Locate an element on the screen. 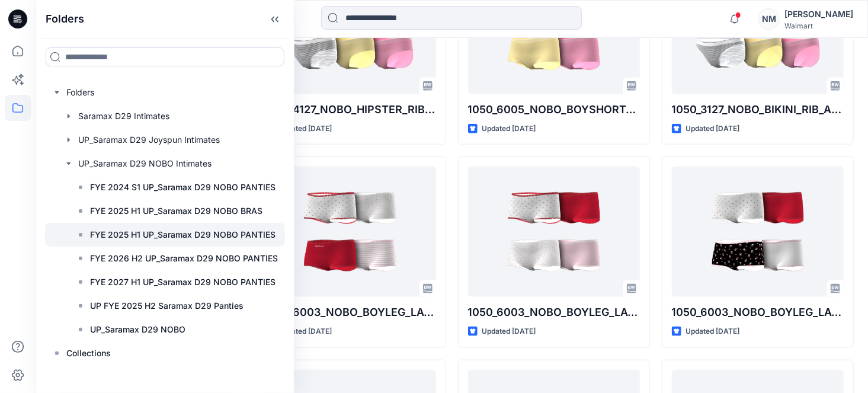  div: Walmart is located at coordinates (819, 25).